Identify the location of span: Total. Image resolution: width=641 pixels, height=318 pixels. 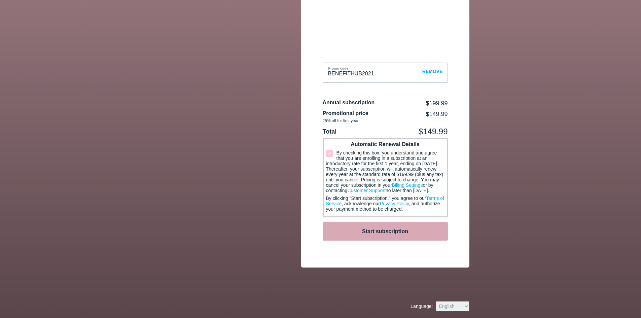
(330, 132).